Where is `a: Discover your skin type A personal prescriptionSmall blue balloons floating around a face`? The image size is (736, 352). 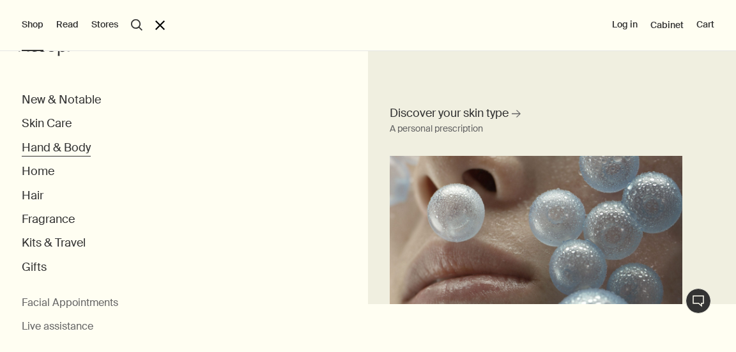
a: Discover your skin type A personal prescriptionSmall blue balloons floating around a face is located at coordinates (536, 211).